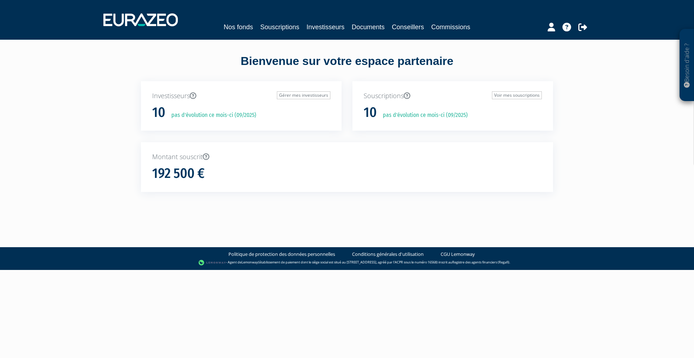 The height and width of the screenshot is (358, 694). What do you see at coordinates (304, 95) in the screenshot?
I see `a: Gérer mes investisseurs` at bounding box center [304, 95].